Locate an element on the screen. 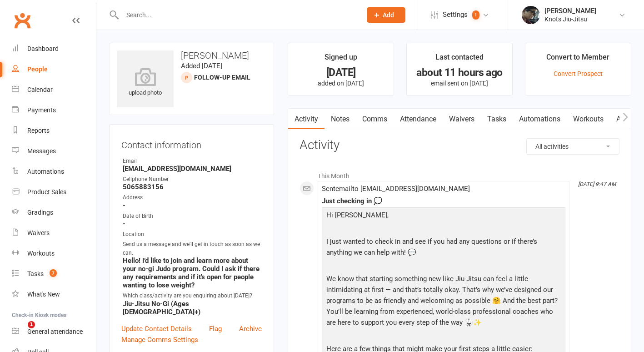 The image size is (644, 352). span: Add is located at coordinates (389, 15).